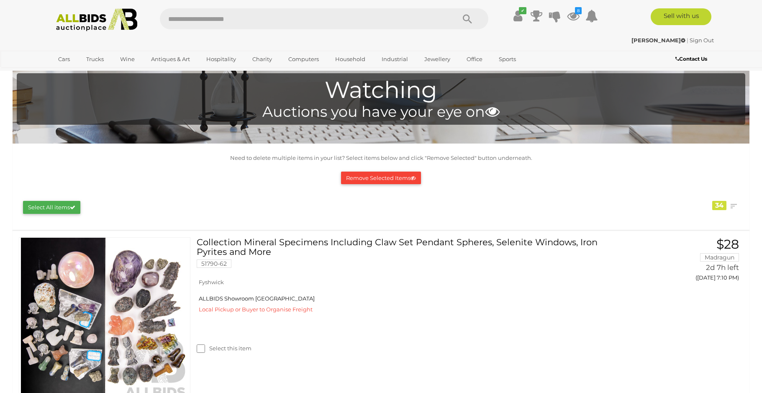  I want to click on a: Household, so click(350, 59).